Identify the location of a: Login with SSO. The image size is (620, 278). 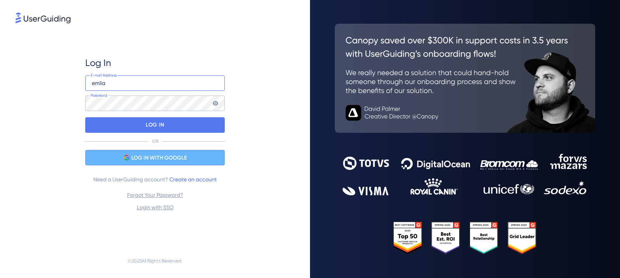
(155, 207).